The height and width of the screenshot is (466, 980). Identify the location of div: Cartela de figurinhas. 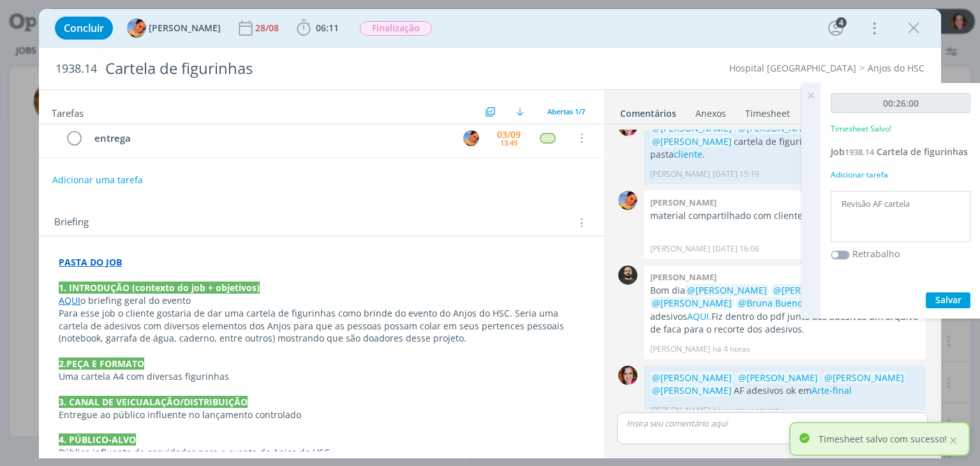
(328, 68).